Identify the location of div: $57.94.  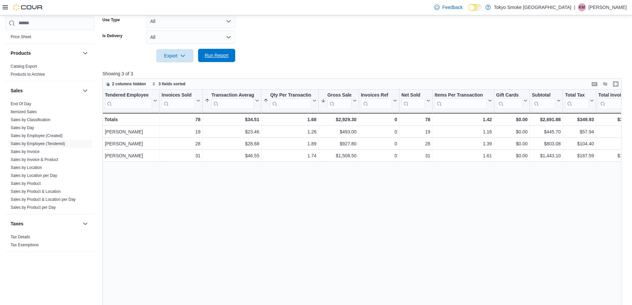
(580, 132).